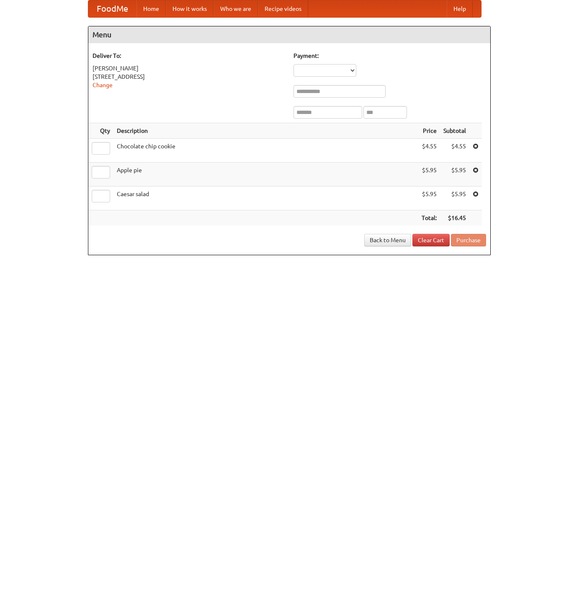  I want to click on td: Apple pie, so click(266, 174).